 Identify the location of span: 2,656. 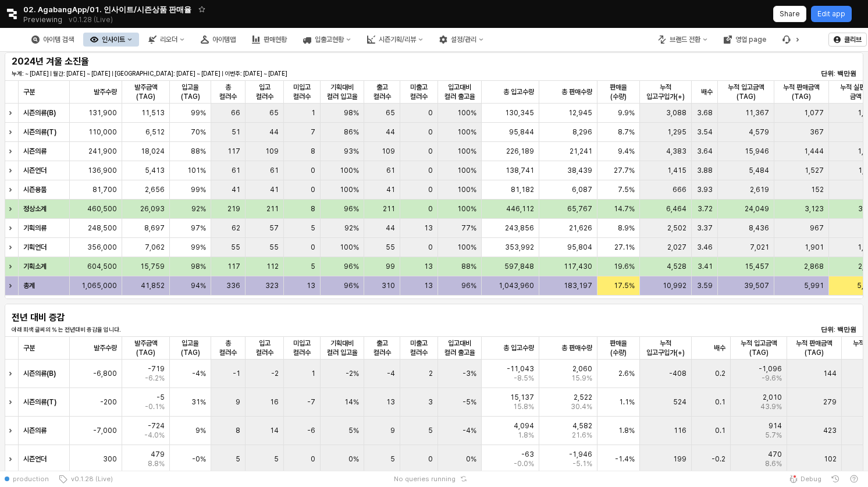
(155, 189).